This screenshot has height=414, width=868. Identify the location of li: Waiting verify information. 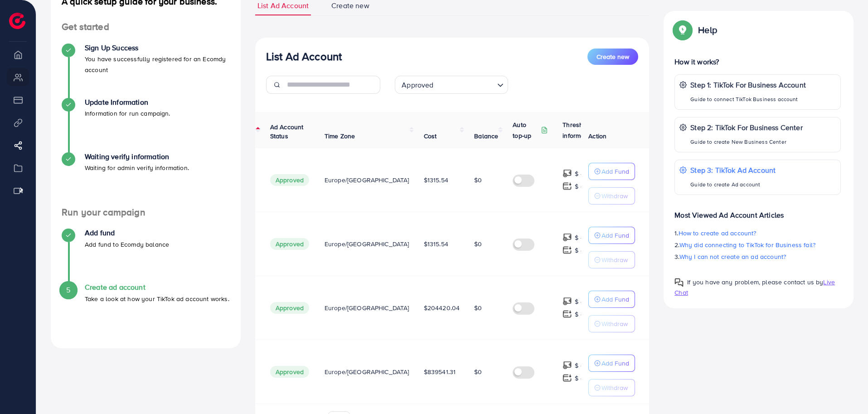
(146, 179).